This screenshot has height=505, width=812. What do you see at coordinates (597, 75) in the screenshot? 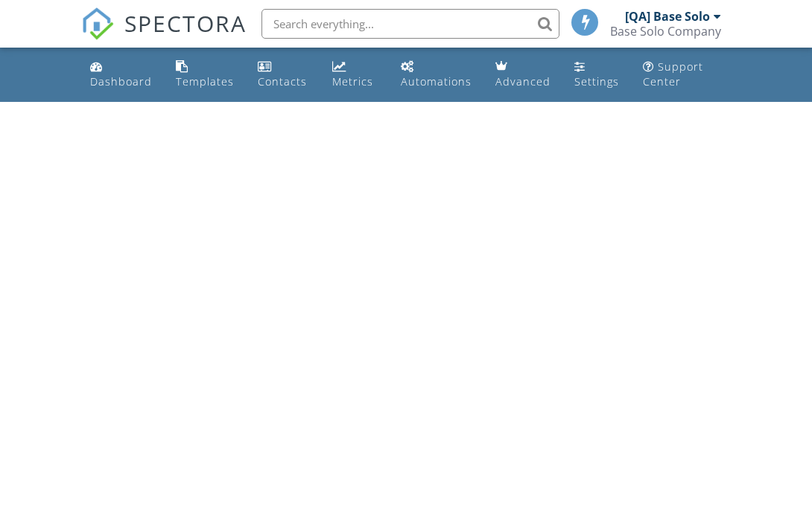
I see `a: Settings` at bounding box center [597, 75].